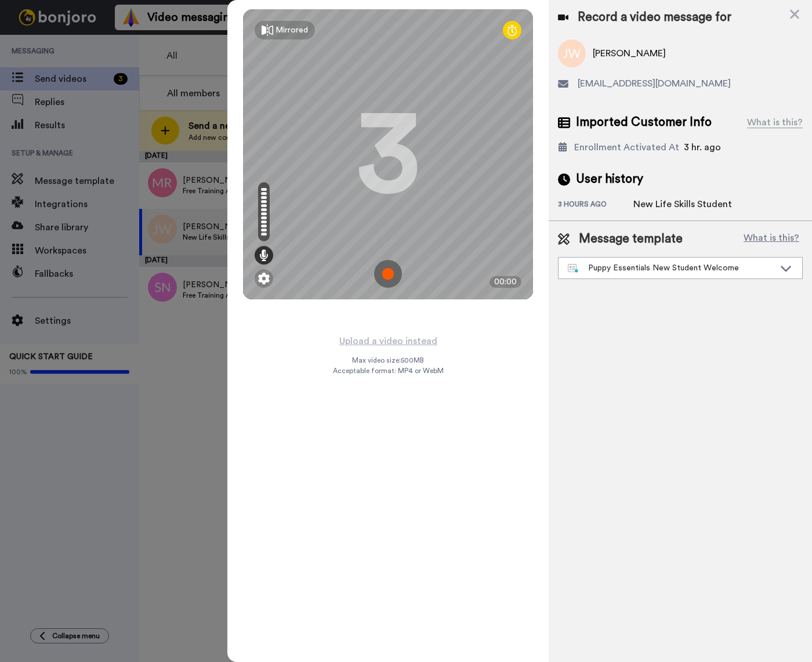 The image size is (812, 662). What do you see at coordinates (264, 279) in the screenshot?
I see `img: ic_gear.svg` at bounding box center [264, 279].